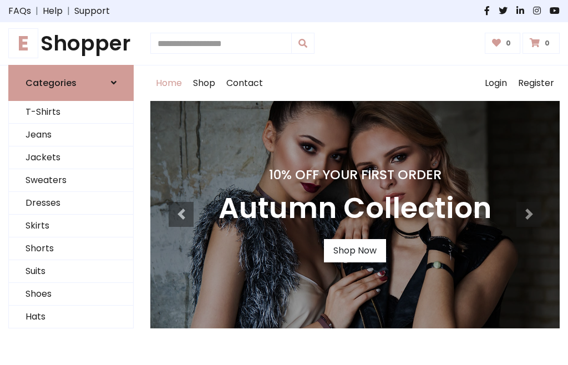 This screenshot has height=365, width=568. Describe the element at coordinates (92, 11) in the screenshot. I see `a: Support` at that location.